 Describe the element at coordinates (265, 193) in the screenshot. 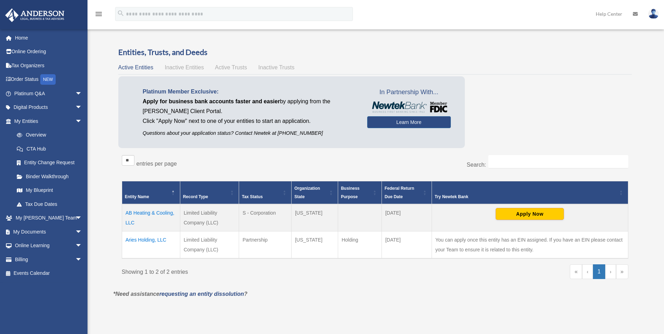

I see `th: Tax Status: Activate to sort` at that location.